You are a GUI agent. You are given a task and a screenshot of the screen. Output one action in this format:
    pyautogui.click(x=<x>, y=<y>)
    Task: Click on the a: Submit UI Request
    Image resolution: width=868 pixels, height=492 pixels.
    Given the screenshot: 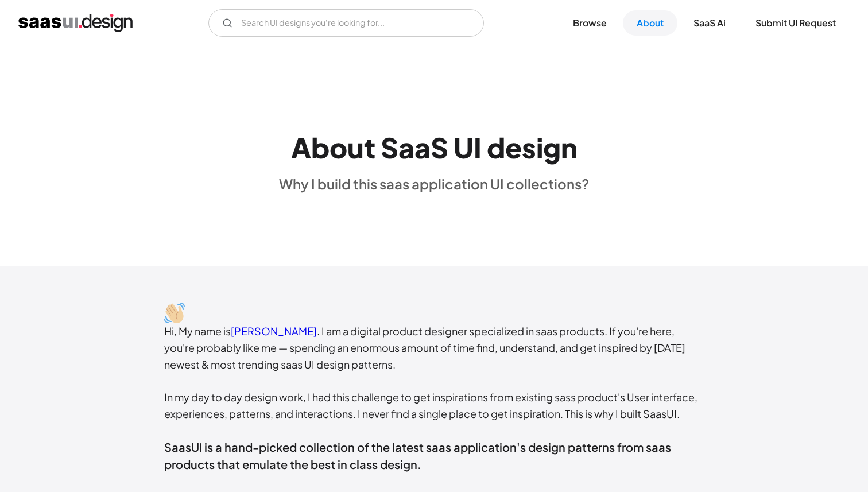 What is the action you would take?
    pyautogui.click(x=796, y=23)
    